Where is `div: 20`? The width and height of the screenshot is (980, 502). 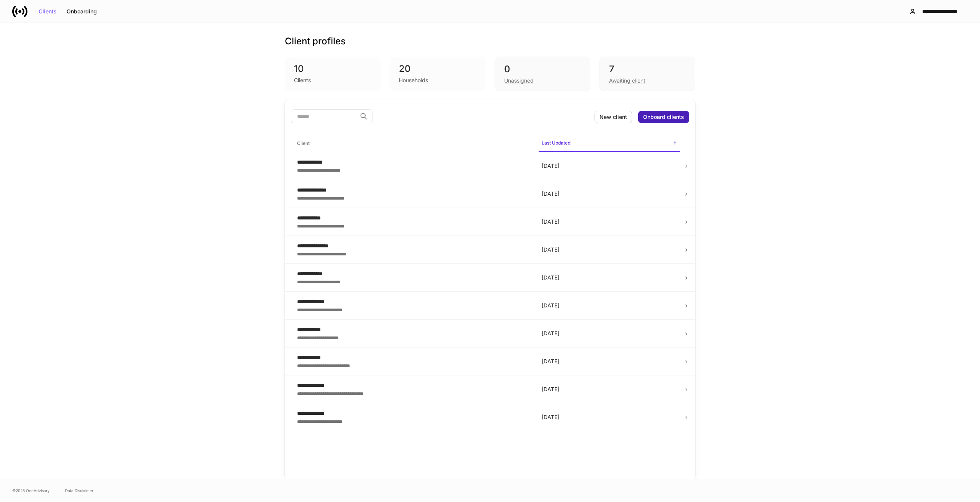 div: 20 is located at coordinates (438, 69).